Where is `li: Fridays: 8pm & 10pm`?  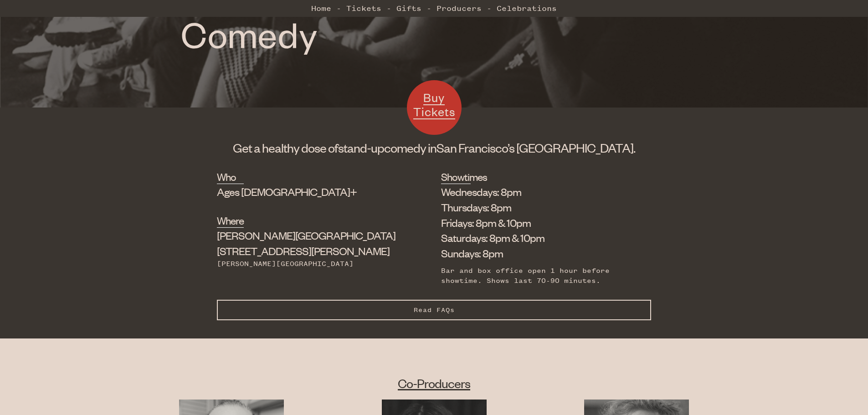
li: Fridays: 8pm & 10pm is located at coordinates (539, 223).